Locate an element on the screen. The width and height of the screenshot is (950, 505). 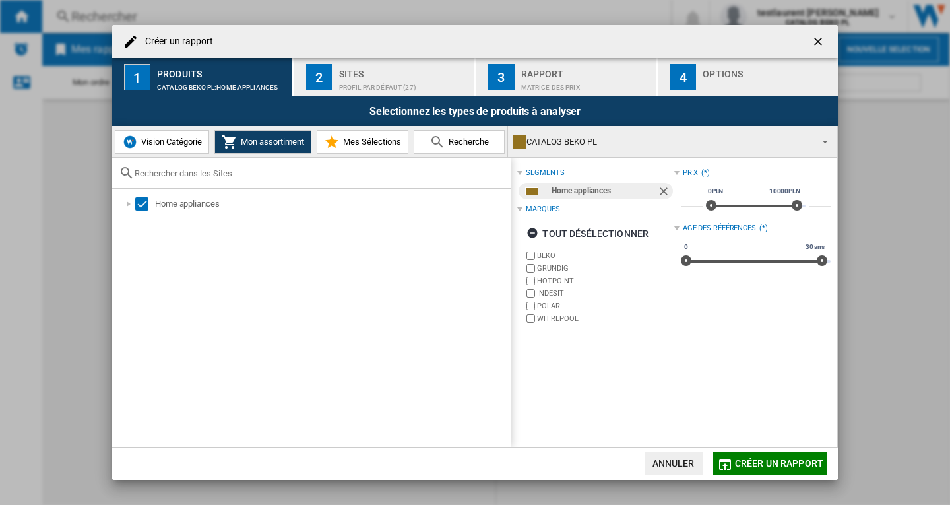
button: Vision Catégorie is located at coordinates (162, 142).